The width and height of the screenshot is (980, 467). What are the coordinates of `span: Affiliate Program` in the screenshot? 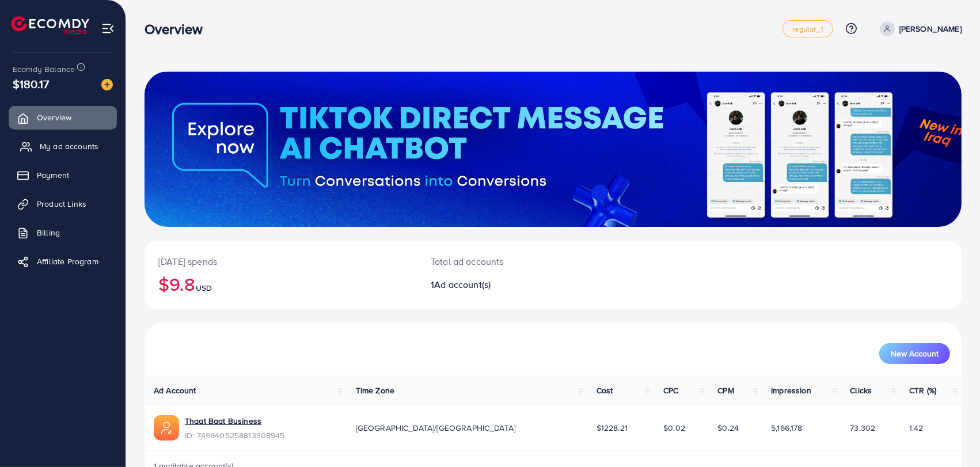 It's located at (68, 261).